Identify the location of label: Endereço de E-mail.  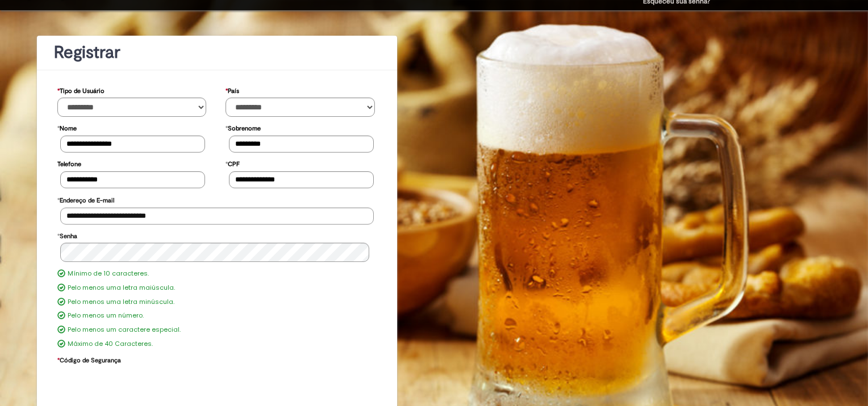
(86, 199).